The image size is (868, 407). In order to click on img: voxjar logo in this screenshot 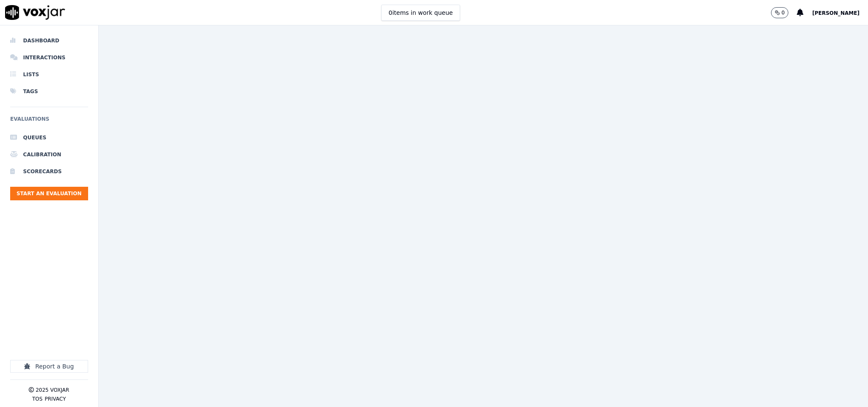, I will do `click(35, 12)`.